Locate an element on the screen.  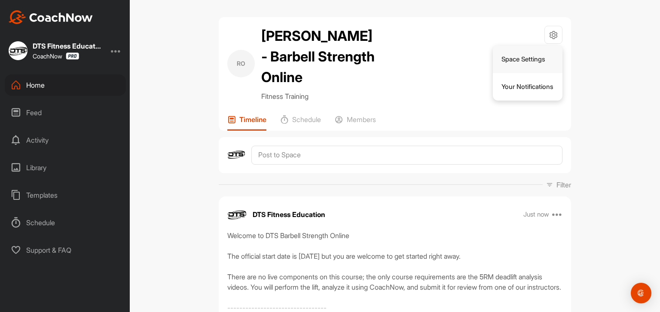
p: Filter is located at coordinates (564, 185).